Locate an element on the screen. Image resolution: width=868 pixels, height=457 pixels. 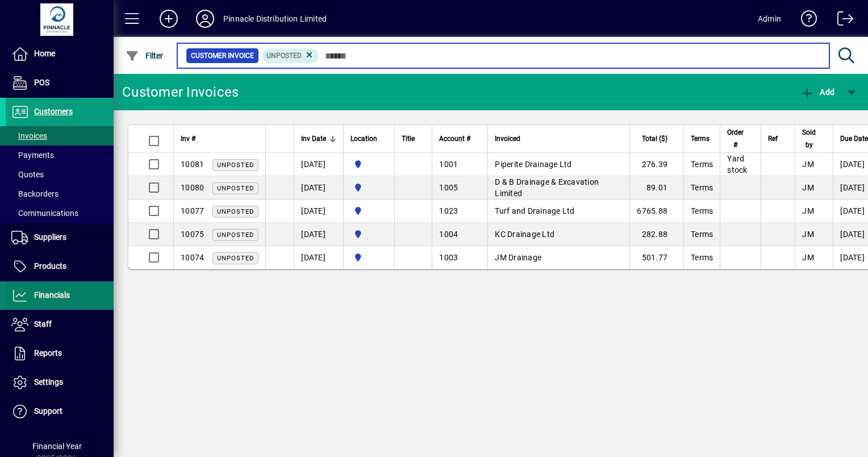
span: D & B Drainage & Excavation Limited is located at coordinates (546, 188).